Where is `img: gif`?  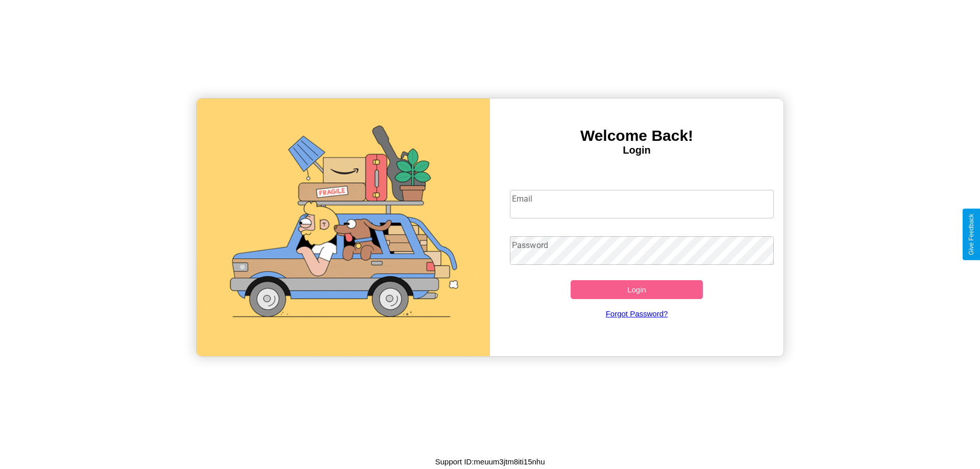 img: gif is located at coordinates (343, 227).